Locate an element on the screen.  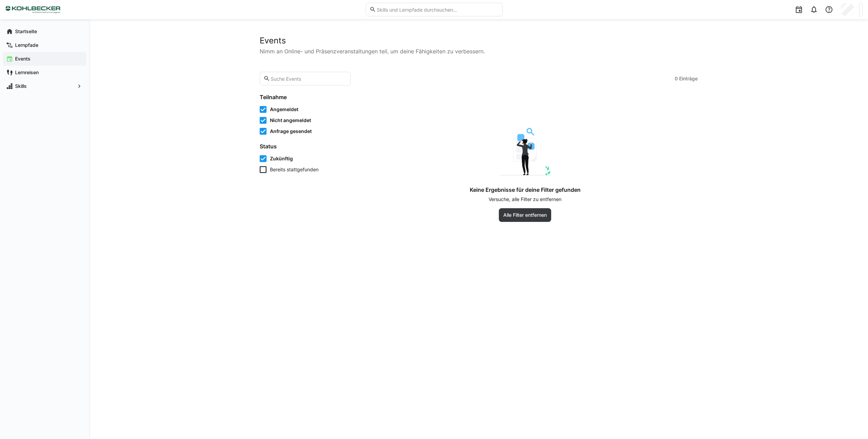
h4: Keine Ergebnisse für deine Filter gefunden is located at coordinates (525, 190).